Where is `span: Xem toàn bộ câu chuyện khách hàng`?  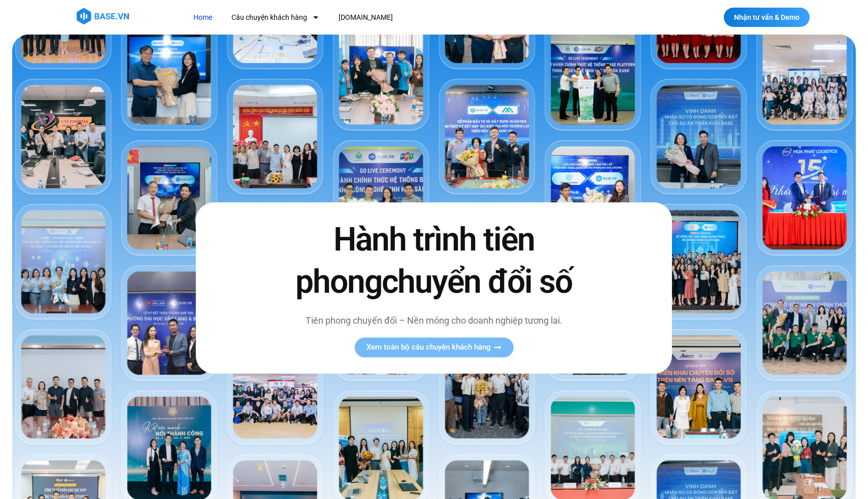
span: Xem toàn bộ câu chuyện khách hàng is located at coordinates (429, 347).